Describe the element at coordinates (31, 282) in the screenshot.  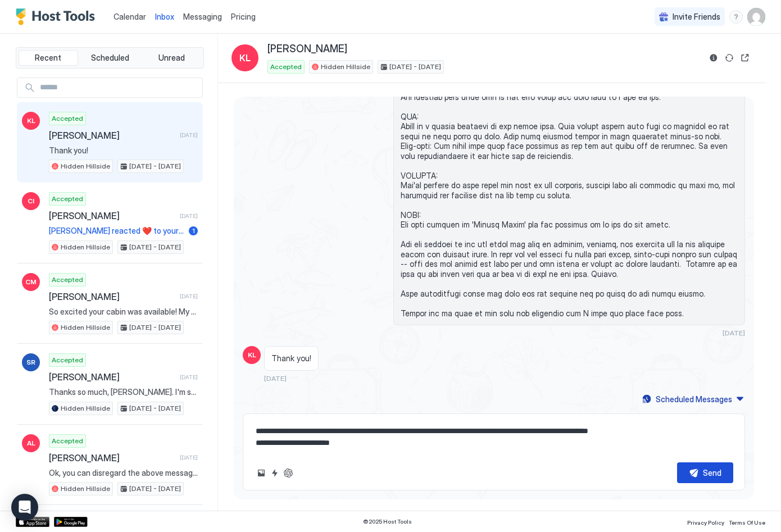
I see `span: CM` at that location.